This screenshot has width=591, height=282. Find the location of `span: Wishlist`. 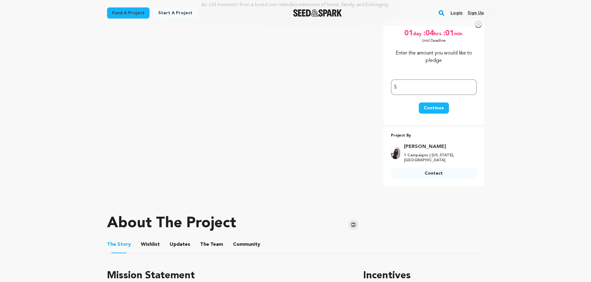

span: Wishlist is located at coordinates (150, 245).